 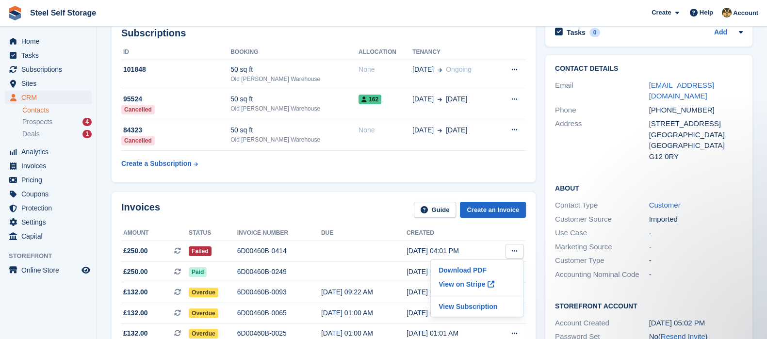 I want to click on span: Protection, so click(x=50, y=208).